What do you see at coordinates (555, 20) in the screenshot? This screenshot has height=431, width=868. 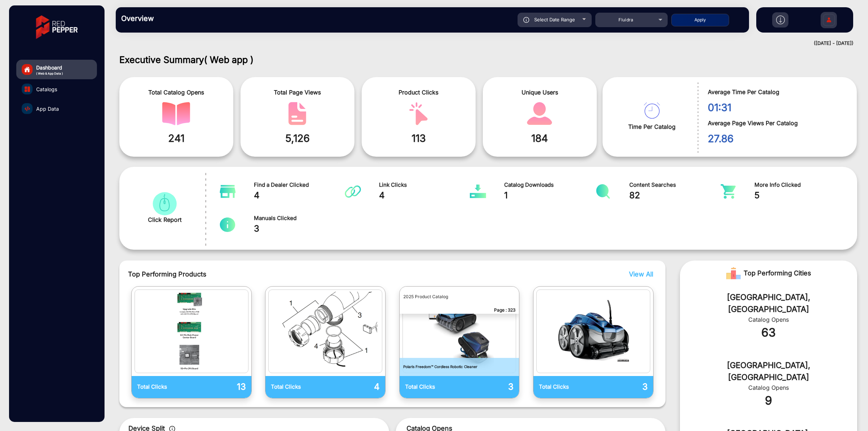 I see `span: Select Date Range` at bounding box center [555, 20].